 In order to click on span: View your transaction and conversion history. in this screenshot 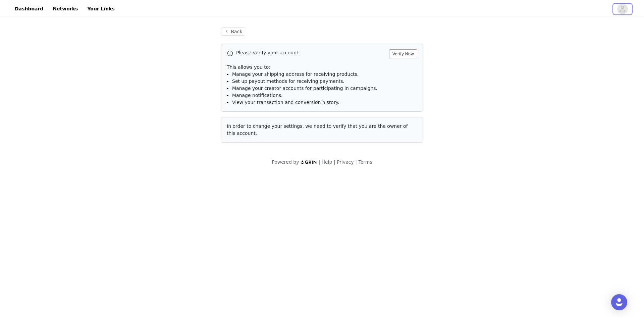, I will do `click(286, 102)`.